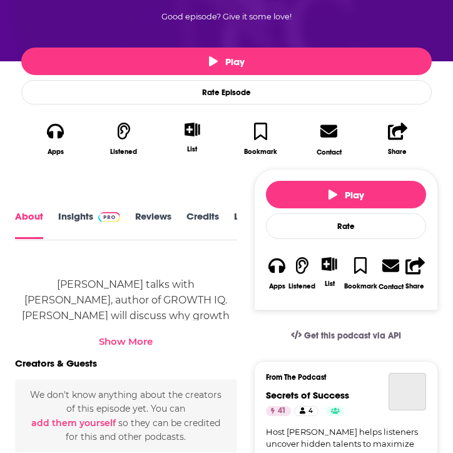  Describe the element at coordinates (341, 377) in the screenshot. I see `h3: From The Podcast` at that location.